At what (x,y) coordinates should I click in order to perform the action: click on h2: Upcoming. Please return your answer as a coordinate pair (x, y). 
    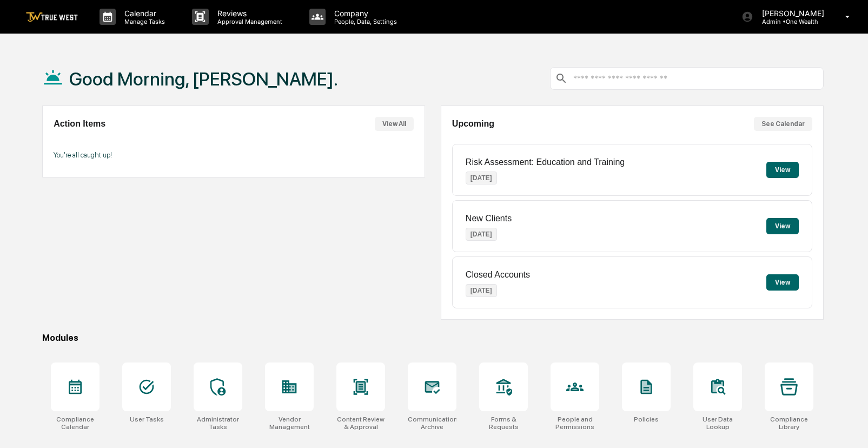
    Looking at the image, I should click on (473, 124).